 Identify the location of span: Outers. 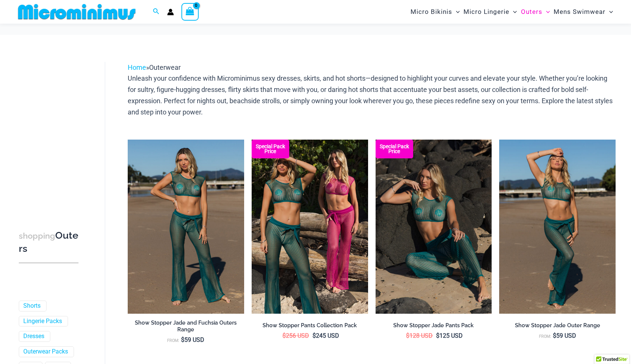
(531, 12).